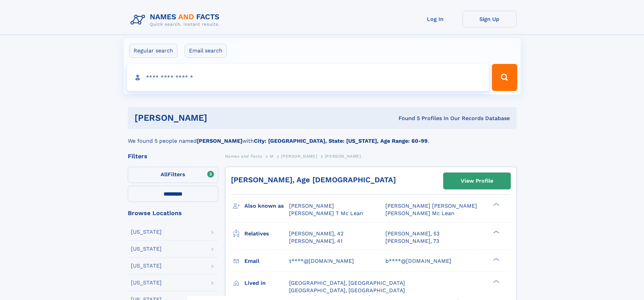 The image size is (644, 300). I want to click on a: View Profile, so click(477, 181).